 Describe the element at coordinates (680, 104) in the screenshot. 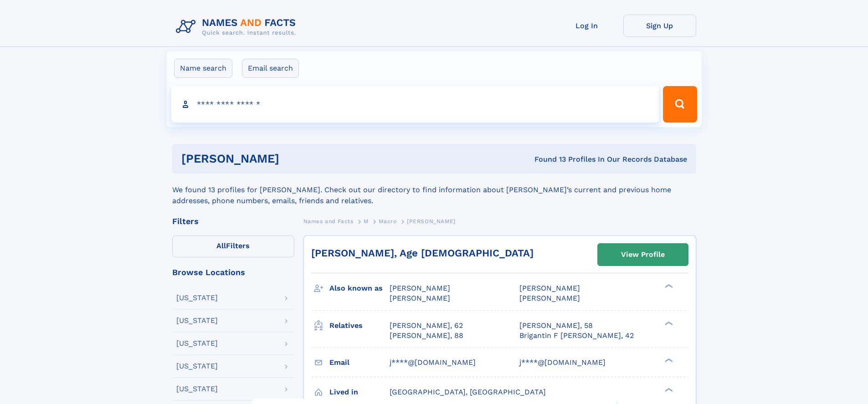

I see `button: Search Button` at that location.